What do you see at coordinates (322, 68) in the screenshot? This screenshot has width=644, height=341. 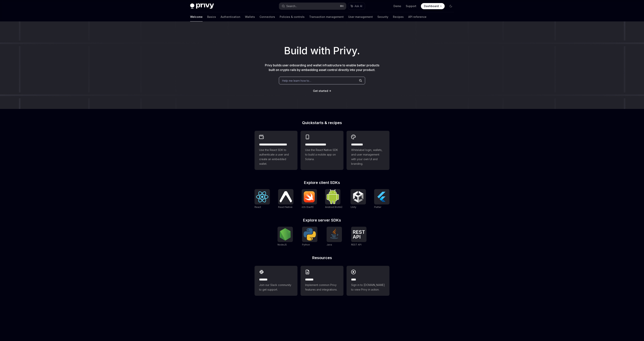 I see `span: Privy builds user onboarding and wallet infrastructure to enable better products built on crypto ...` at bounding box center [322, 68].